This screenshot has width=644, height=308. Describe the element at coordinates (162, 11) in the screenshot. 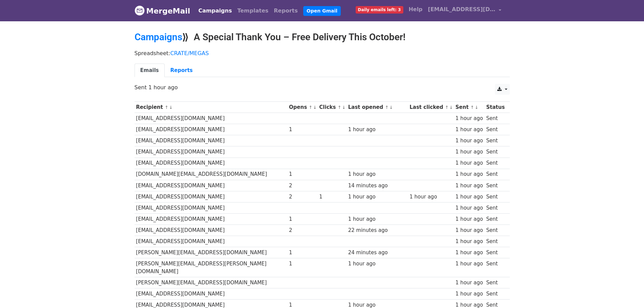

I see `a: MergeMail` at that location.